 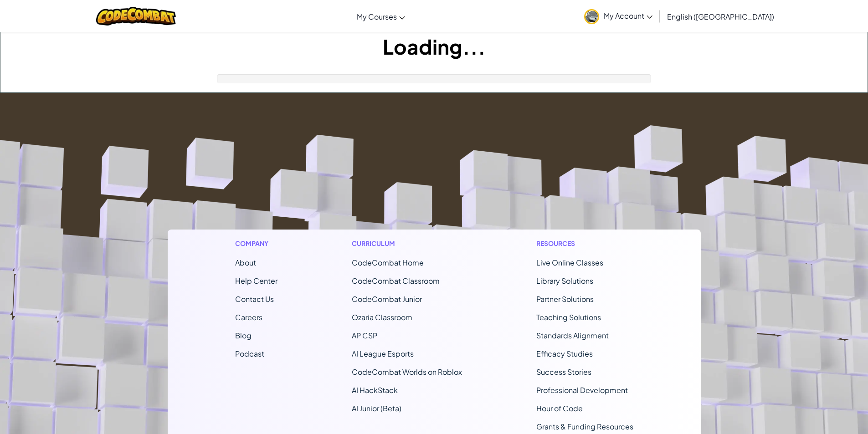 What do you see at coordinates (591, 16) in the screenshot?
I see `img: avatar` at bounding box center [591, 16].